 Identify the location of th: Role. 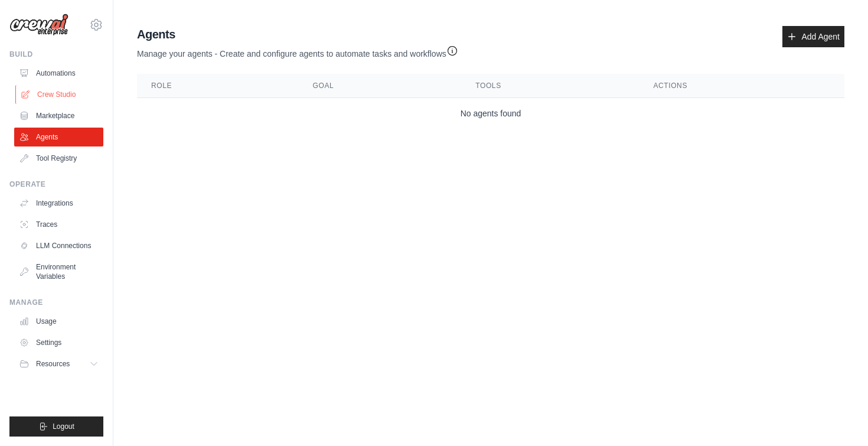
(218, 86).